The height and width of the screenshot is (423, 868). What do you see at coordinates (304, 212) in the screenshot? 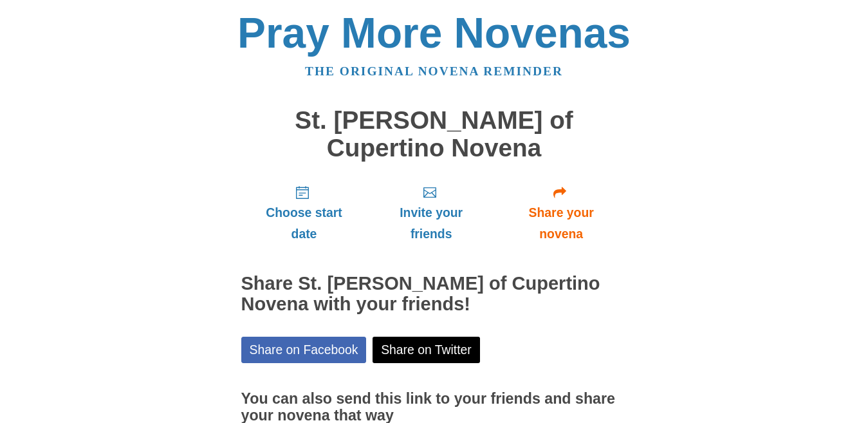
I see `a: Choose start date` at bounding box center [304, 212].